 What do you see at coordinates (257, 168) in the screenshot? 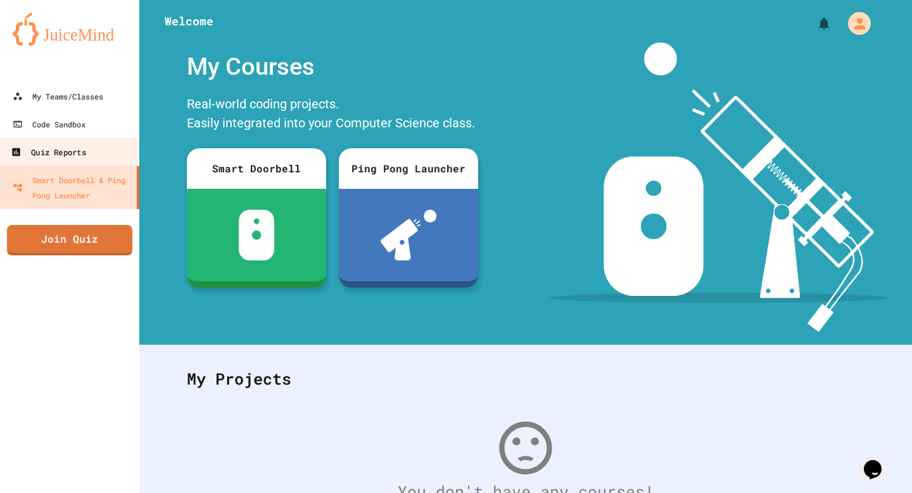
I see `div: Smart Doorbell` at bounding box center [257, 168].